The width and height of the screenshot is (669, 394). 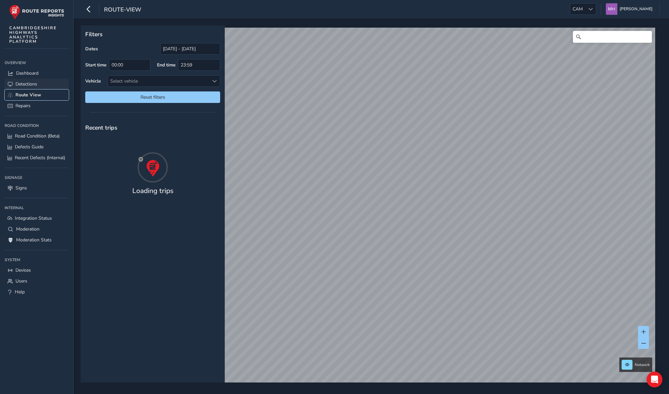 I want to click on a: Road Condition (Beta), so click(x=37, y=136).